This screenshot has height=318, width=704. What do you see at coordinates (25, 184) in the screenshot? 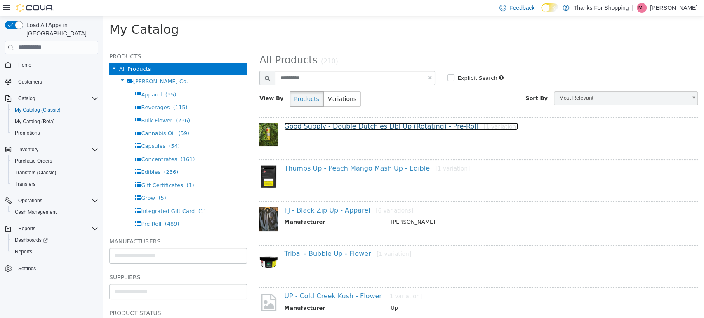
I see `a: Transfers` at bounding box center [25, 184].